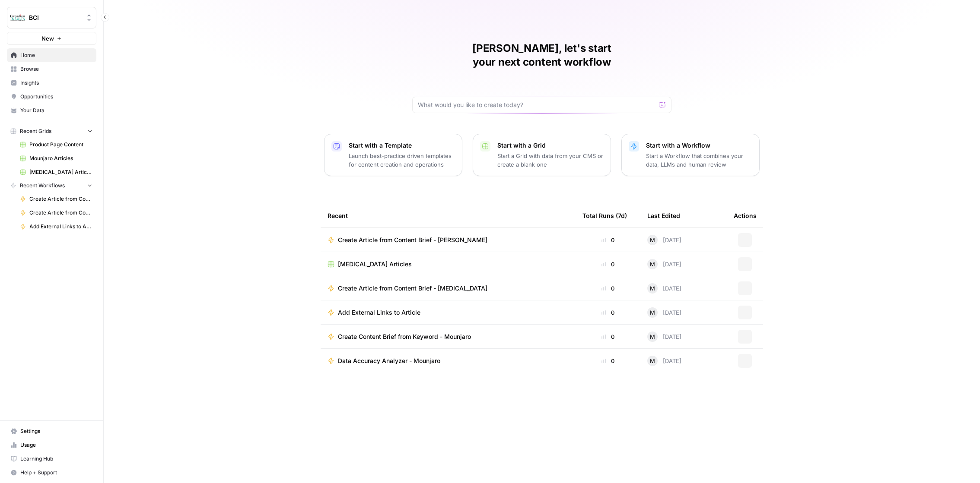 The height and width of the screenshot is (483, 980). I want to click on span: New, so click(47, 38).